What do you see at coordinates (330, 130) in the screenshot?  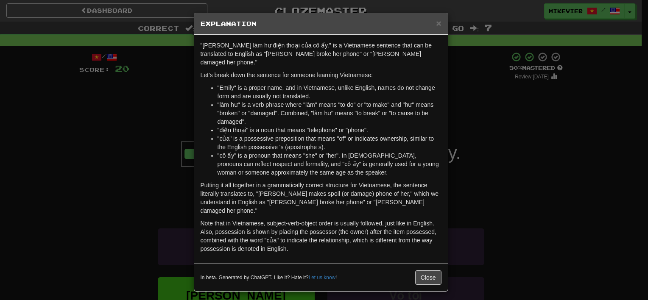 I see `li: "điện thoại" is a noun that means "telephone" or "phone".` at bounding box center [330, 130].